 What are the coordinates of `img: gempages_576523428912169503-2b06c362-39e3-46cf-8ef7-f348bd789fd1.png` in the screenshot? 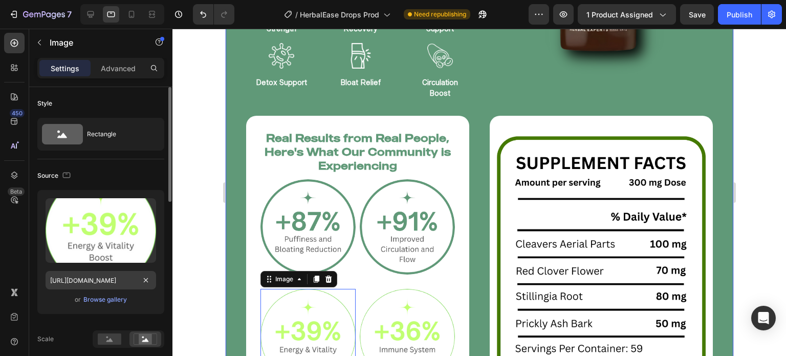 It's located at (214, 27).